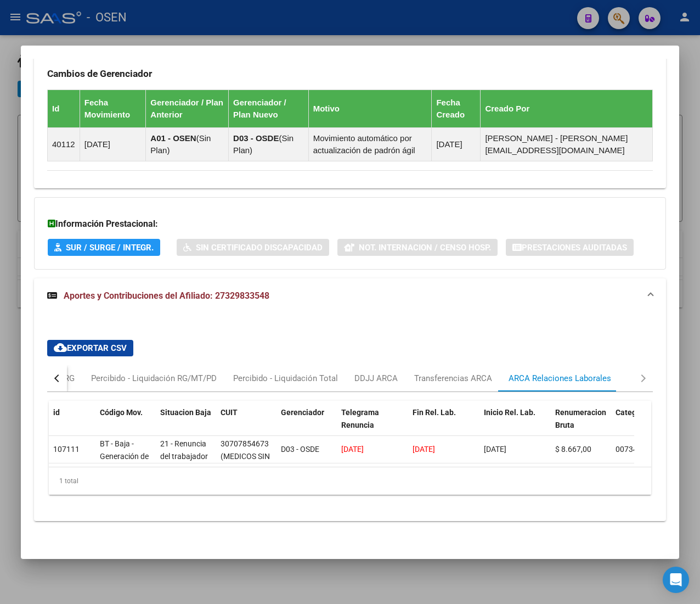 The width and height of the screenshot is (700, 604). Describe the element at coordinates (285, 378) in the screenshot. I see `div: Percibido - Liquidación Total` at that location.